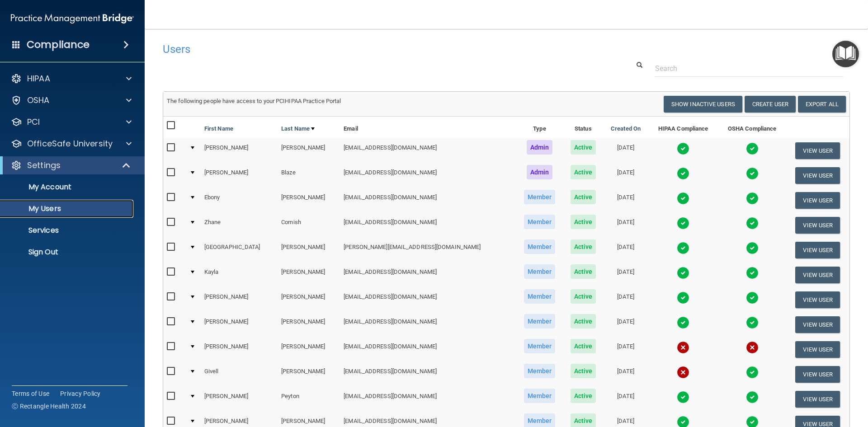 This screenshot has width=868, height=427. I want to click on p: OSHA, so click(39, 100).